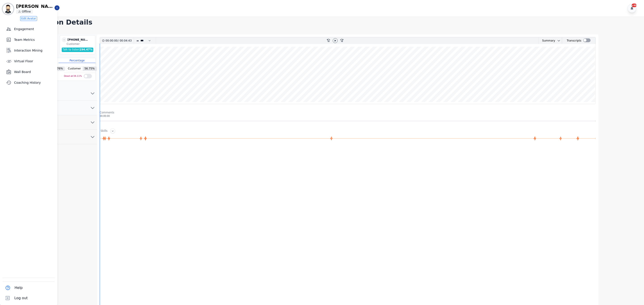 This screenshot has width=644, height=305. What do you see at coordinates (21, 298) in the screenshot?
I see `span: Log out` at bounding box center [21, 298].